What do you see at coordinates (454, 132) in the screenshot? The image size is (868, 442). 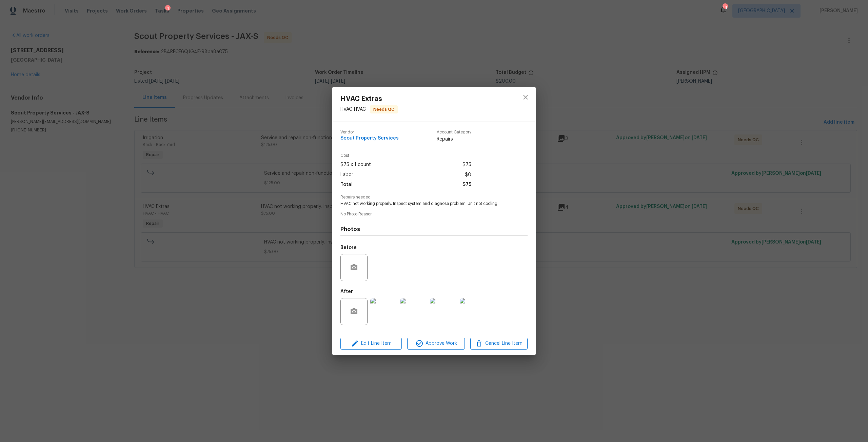 I see `span: Account Category` at bounding box center [454, 132].